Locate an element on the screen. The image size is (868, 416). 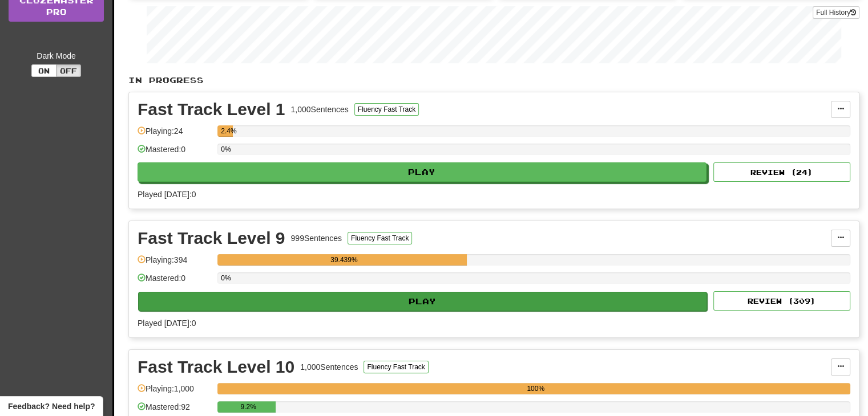
div: 9.2% is located at coordinates (248, 407).